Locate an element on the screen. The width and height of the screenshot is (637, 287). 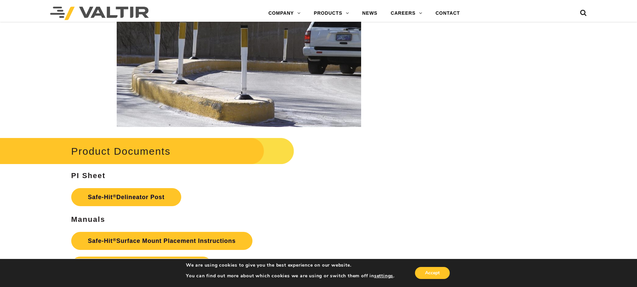
a: CONTACT is located at coordinates (447, 13).